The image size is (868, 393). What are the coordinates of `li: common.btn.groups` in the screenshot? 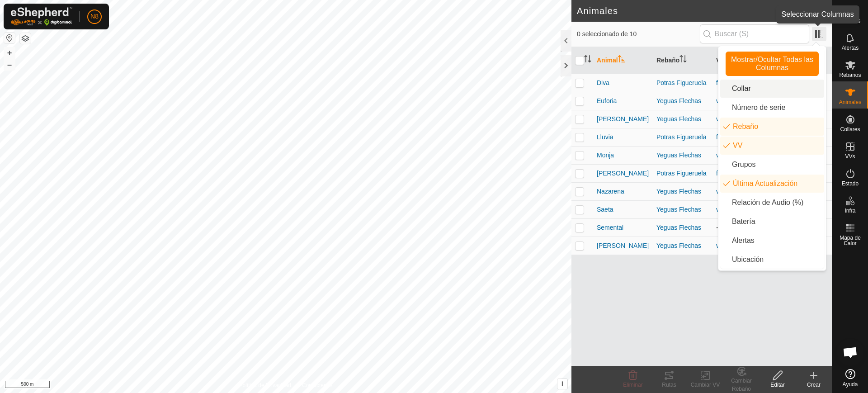 It's located at (772, 165).